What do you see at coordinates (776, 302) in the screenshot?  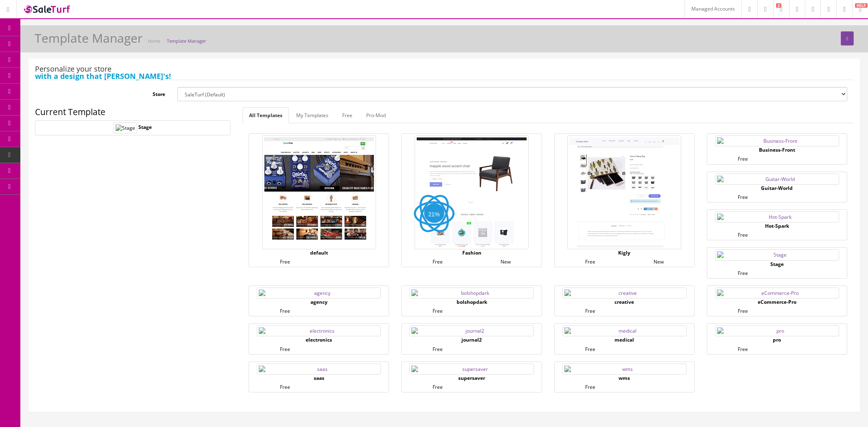 I see `label: eCommerce-Pro` at bounding box center [776, 302].